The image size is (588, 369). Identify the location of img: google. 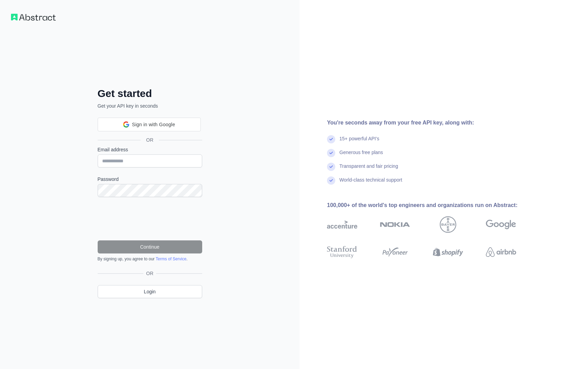
(501, 224).